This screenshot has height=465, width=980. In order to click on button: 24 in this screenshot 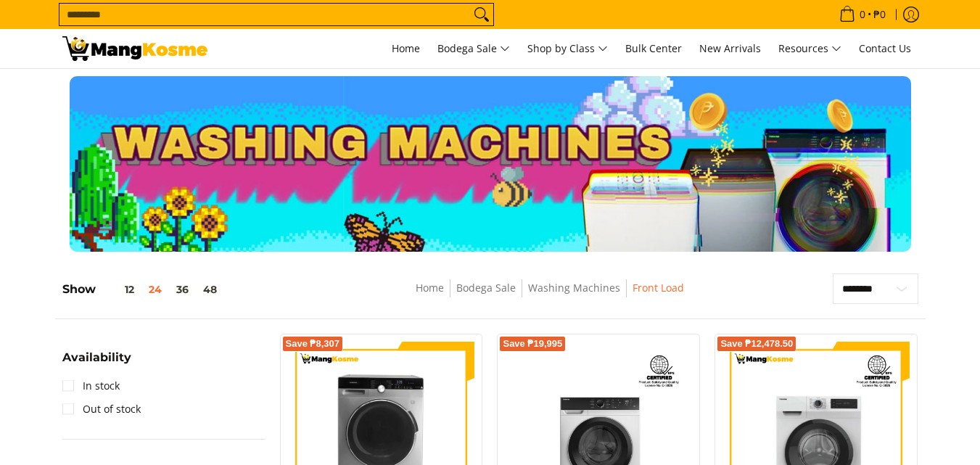, I will do `click(155, 290)`.